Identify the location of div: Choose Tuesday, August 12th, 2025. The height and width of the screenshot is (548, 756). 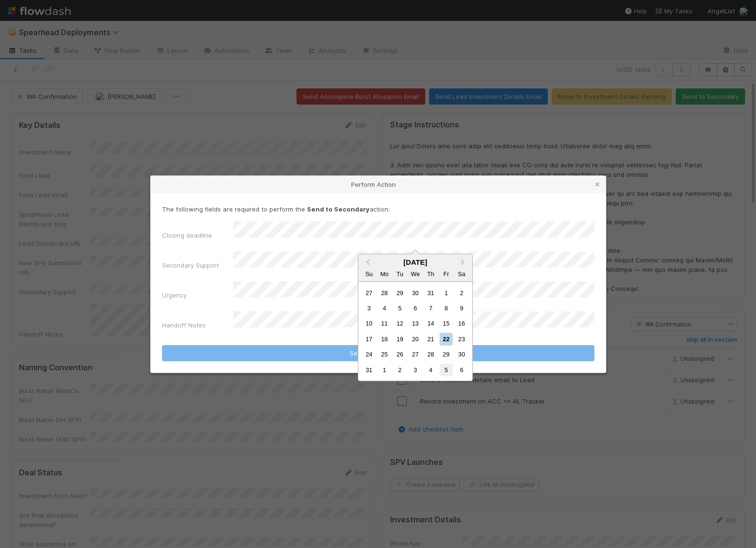
(399, 323).